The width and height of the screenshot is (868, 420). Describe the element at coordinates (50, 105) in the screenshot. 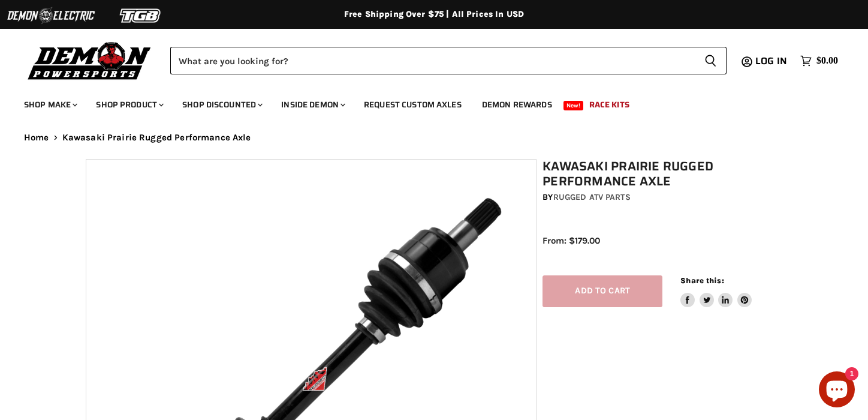

I see `a: Shop Make` at that location.